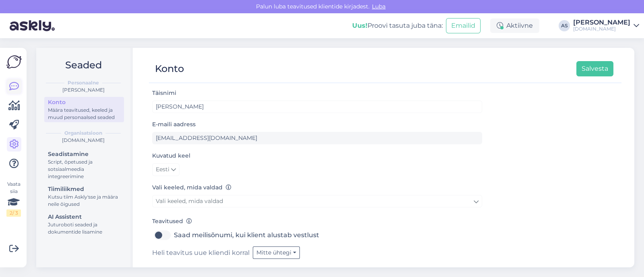 This screenshot has height=277, width=644. I want to click on b: Organisatsioon, so click(83, 133).